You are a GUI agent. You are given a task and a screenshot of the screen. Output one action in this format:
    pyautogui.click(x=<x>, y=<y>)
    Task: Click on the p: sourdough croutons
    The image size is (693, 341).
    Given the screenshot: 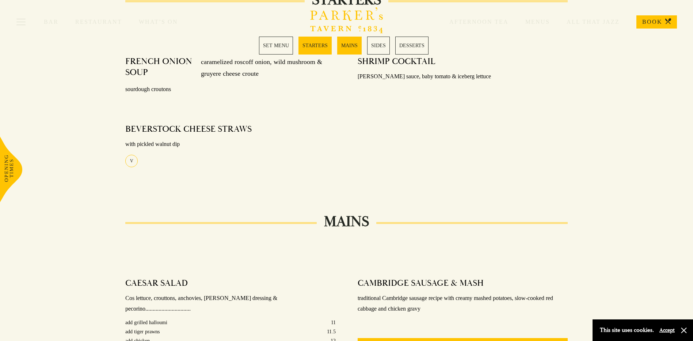 What is the action you would take?
    pyautogui.click(x=230, y=89)
    